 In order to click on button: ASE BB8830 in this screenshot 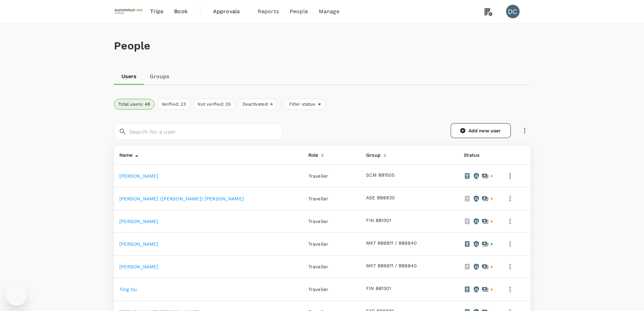, I will do `click(380, 198)`.